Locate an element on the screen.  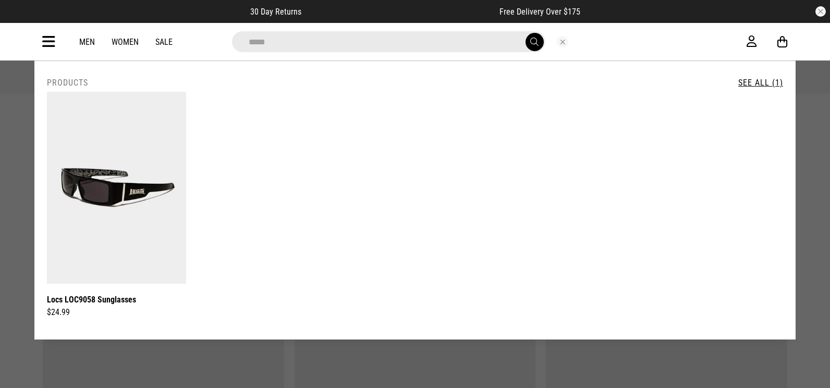
a: See All (1) is located at coordinates (761, 82).